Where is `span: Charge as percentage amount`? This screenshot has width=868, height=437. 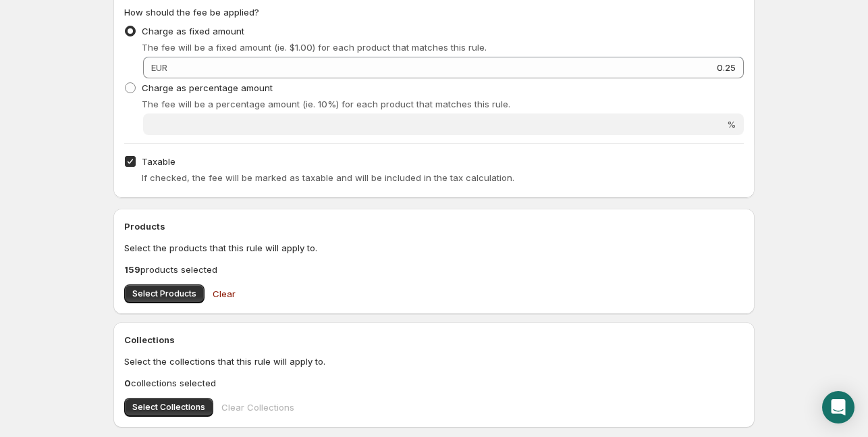
span: Charge as percentage amount is located at coordinates (207, 88).